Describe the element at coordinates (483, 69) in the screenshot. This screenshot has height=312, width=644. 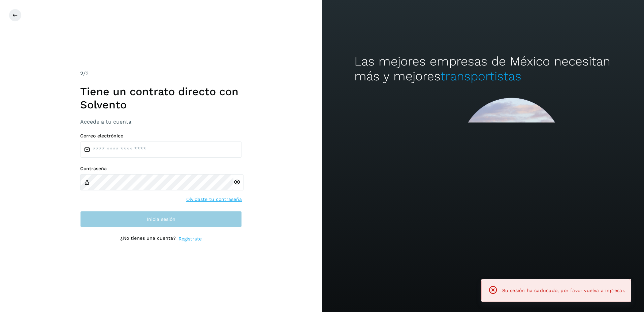
I see `h2: Las mejores empresas de México necesitan más y mejores` at that location.